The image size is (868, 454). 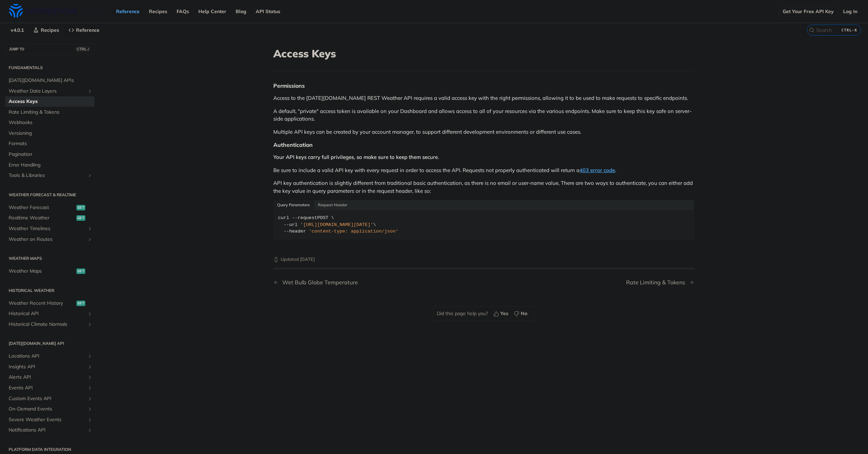 What do you see at coordinates (47, 367) in the screenshot?
I see `span: Insights API` at bounding box center [47, 367].